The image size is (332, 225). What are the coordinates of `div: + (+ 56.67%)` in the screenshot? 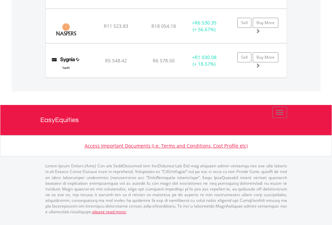 It's located at (204, 26).